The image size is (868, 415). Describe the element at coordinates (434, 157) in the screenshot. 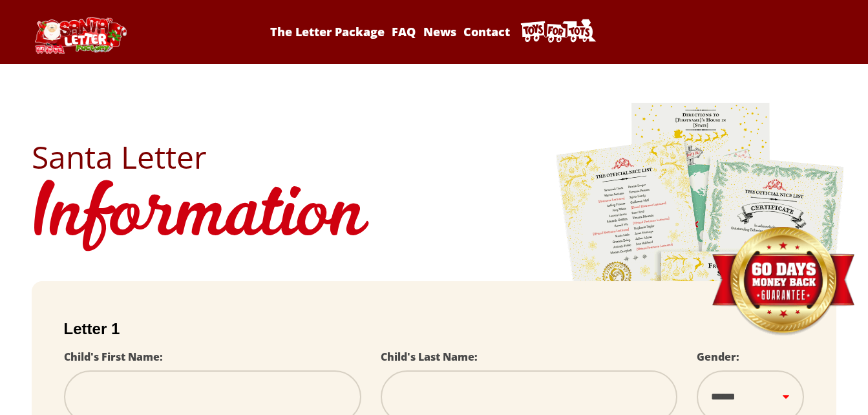

I see `h2: Santa Letter` at that location.